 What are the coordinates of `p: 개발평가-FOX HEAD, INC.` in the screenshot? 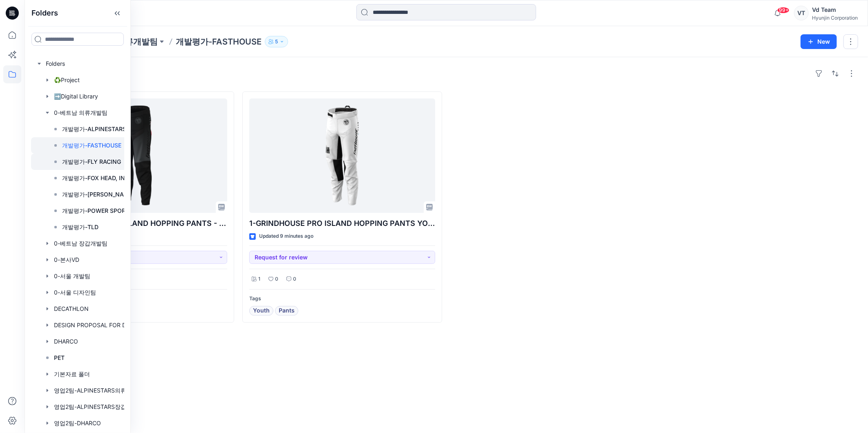 It's located at (96, 178).